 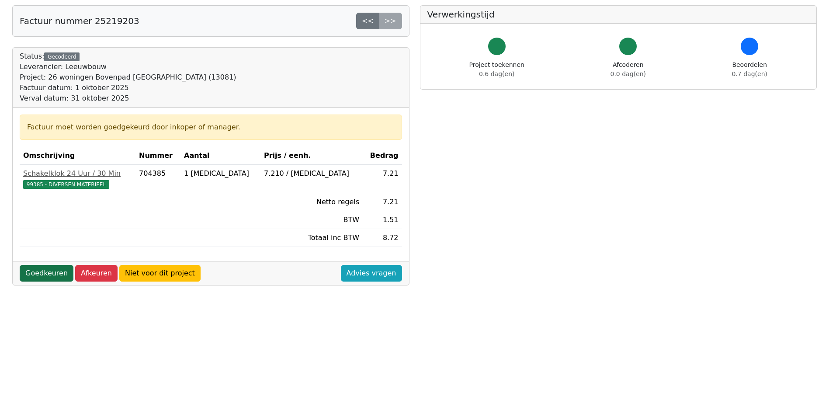 I want to click on th: Bedrag, so click(x=382, y=156).